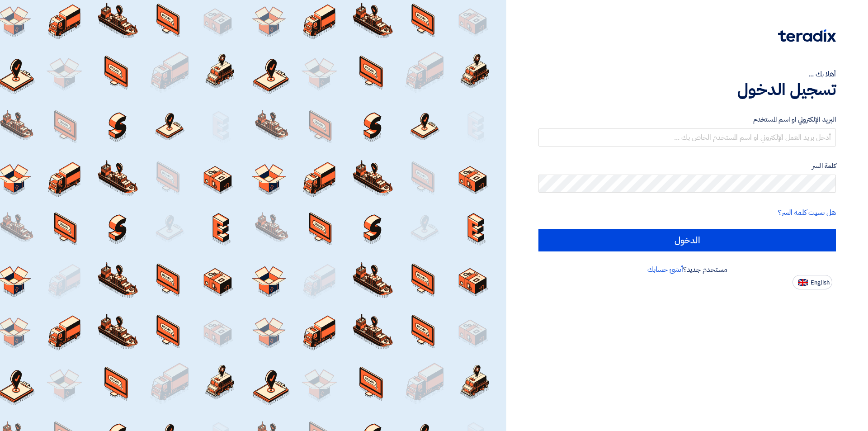 The height and width of the screenshot is (431, 868). Describe the element at coordinates (687, 270) in the screenshot. I see `div: مستخدم جديد؟` at that location.